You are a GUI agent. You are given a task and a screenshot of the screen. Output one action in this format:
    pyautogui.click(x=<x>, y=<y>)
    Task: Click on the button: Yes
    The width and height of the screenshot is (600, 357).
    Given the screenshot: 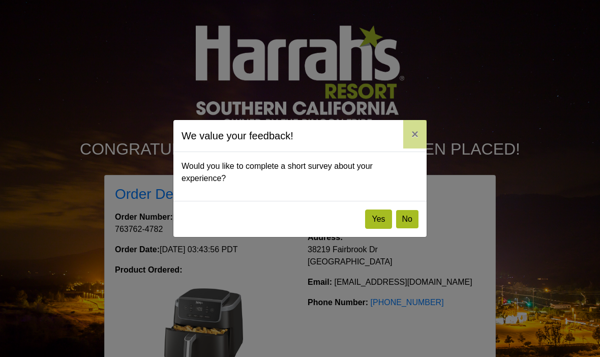 What is the action you would take?
    pyautogui.click(x=379, y=219)
    